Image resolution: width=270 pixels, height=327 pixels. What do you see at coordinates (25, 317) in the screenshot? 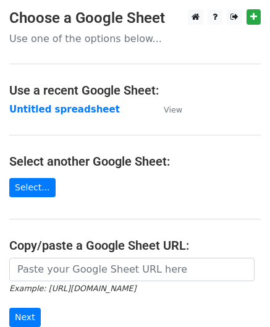
I see `input: Next` at bounding box center [25, 317].